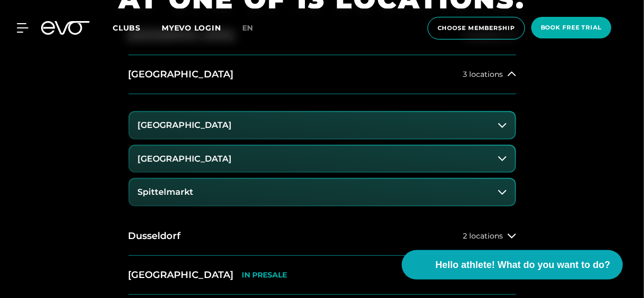 The height and width of the screenshot is (298, 644). Describe the element at coordinates (322, 237) in the screenshot. I see `button: Dusseldorf2 locations` at that location.